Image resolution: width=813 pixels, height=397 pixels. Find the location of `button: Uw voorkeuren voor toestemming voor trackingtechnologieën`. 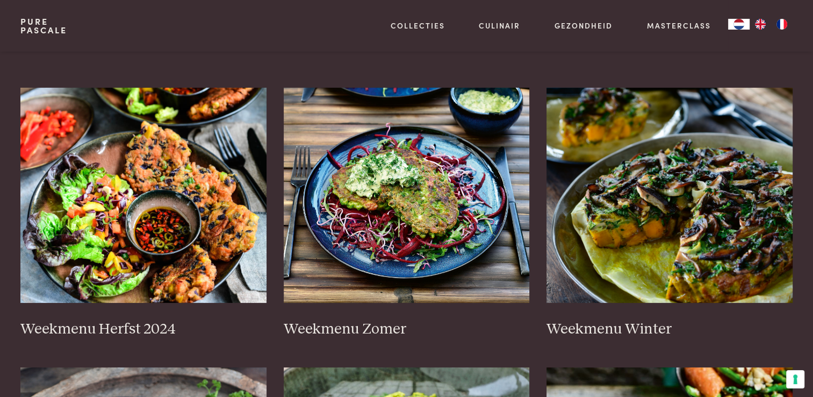

button: Uw voorkeuren voor toestemming voor trackingtechnologieën is located at coordinates (795, 379).